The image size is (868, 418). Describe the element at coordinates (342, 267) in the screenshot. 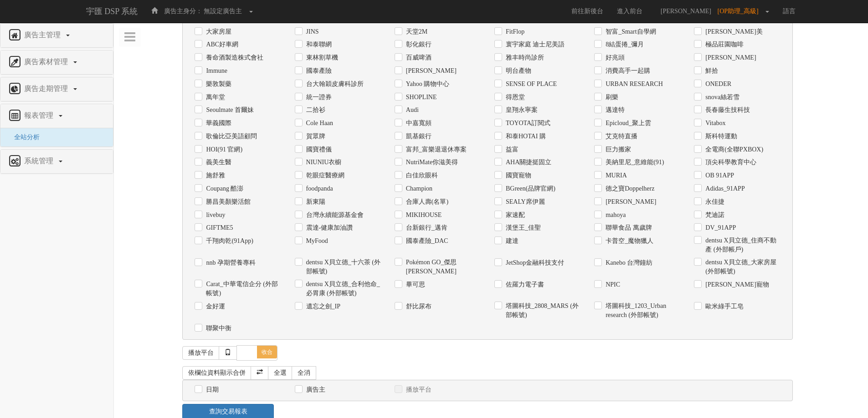

I see `label: dentsu X貝立德_十六茶 (外部帳號)` at that location.